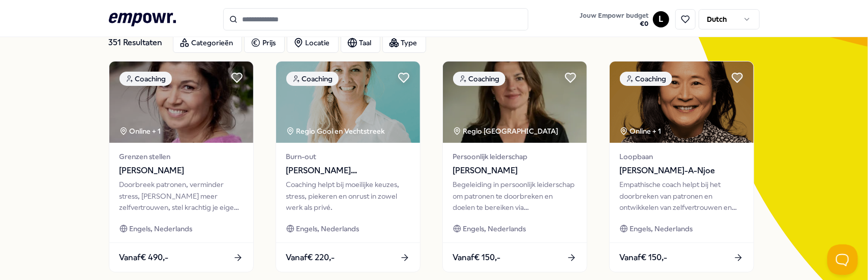  Describe the element at coordinates (361, 42) in the screenshot. I see `div: Taal` at that location.